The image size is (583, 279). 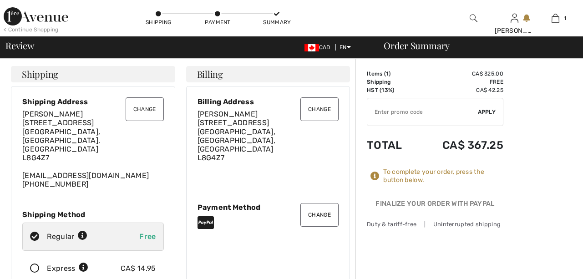 I want to click on img: search the website, so click(x=473, y=18).